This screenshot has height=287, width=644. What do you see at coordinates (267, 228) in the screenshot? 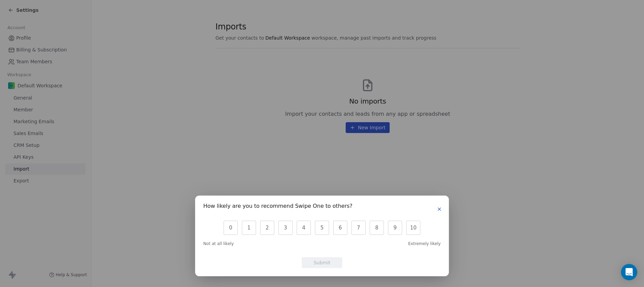
I see `button: 2` at bounding box center [267, 228].